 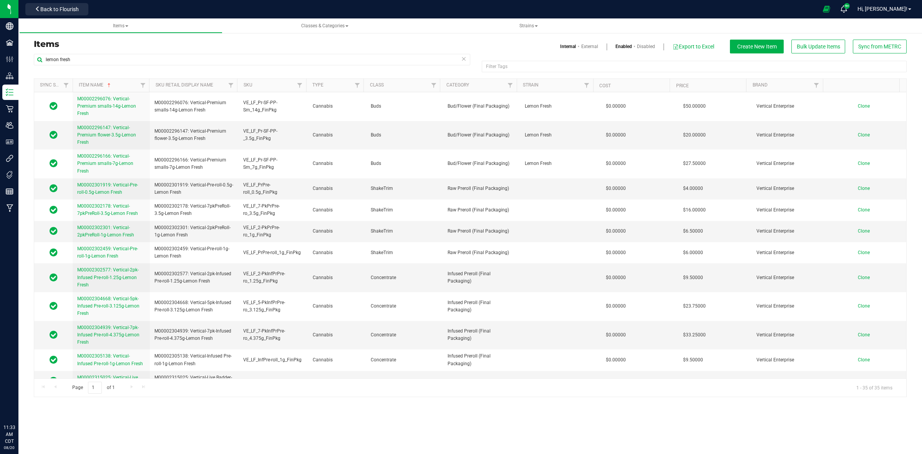 I want to click on a: SKU, so click(x=248, y=85).